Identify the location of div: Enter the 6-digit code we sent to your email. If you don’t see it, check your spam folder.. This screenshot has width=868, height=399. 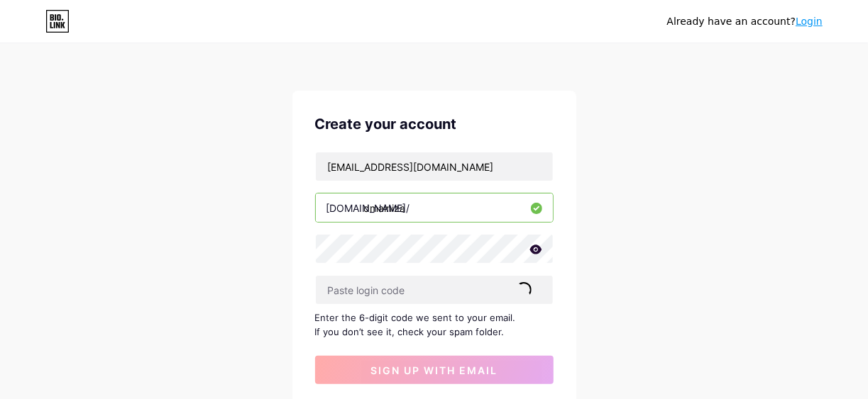
(434, 325).